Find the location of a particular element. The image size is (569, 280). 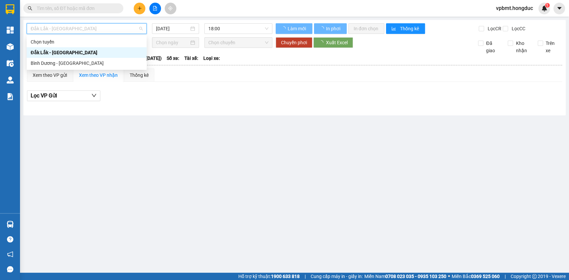

button: aim is located at coordinates (170, 8).